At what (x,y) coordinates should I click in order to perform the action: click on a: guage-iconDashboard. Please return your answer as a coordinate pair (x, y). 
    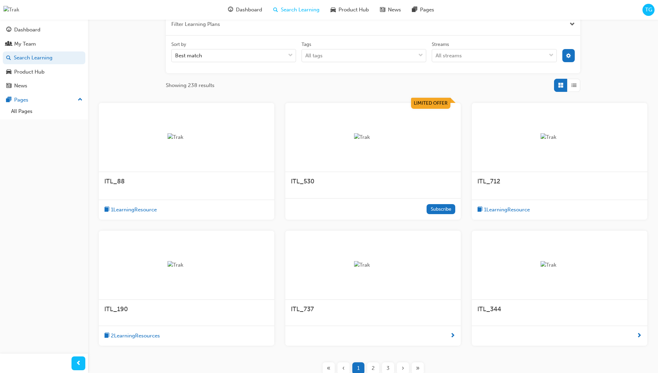
    Looking at the image, I should click on (245, 10).